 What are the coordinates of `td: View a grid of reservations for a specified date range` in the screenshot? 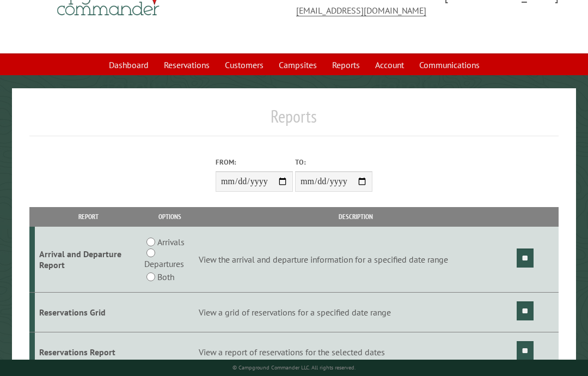 It's located at (356, 312).